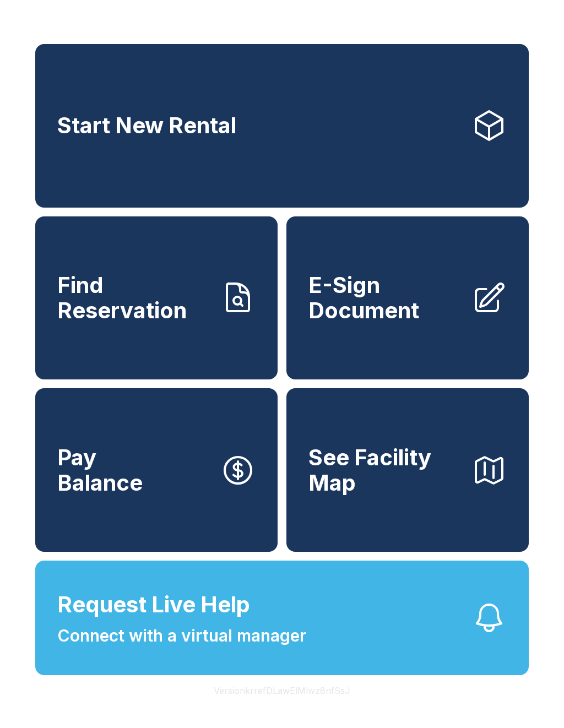 The width and height of the screenshot is (564, 728). Describe the element at coordinates (282, 618) in the screenshot. I see `button: Request Live HelpConnect with a virtual manager` at that location.